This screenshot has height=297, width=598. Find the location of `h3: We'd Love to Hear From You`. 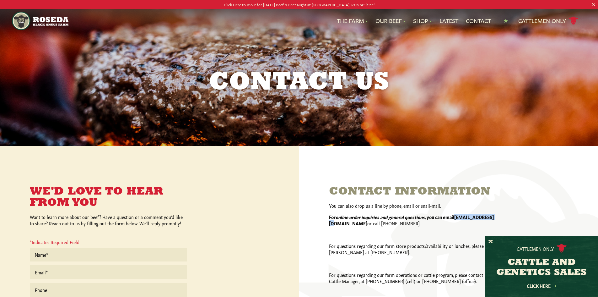

h3: We'd Love to Hear From You is located at coordinates (108, 197).